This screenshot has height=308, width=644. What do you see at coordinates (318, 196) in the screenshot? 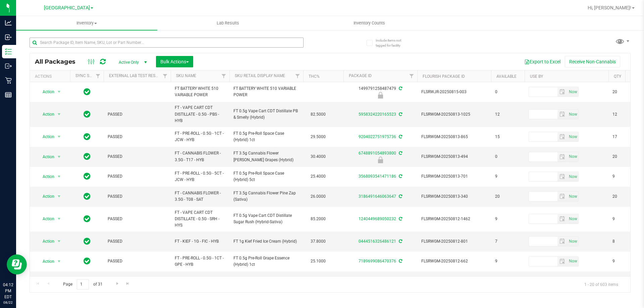
I see `span: 26.0000` at bounding box center [318, 196].